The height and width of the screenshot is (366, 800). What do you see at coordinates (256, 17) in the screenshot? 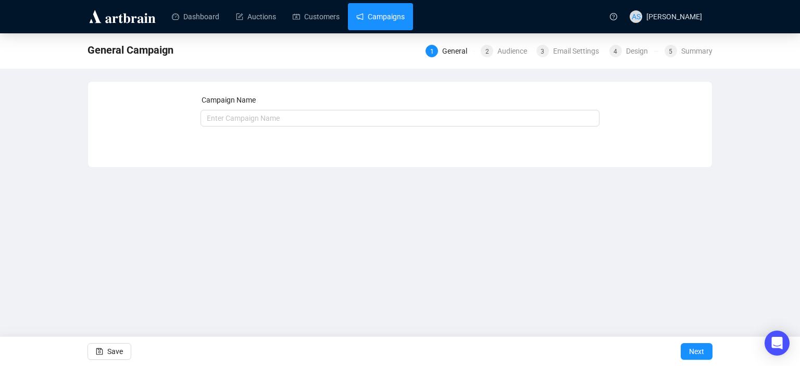
I see `a: Auctions` at bounding box center [256, 17].